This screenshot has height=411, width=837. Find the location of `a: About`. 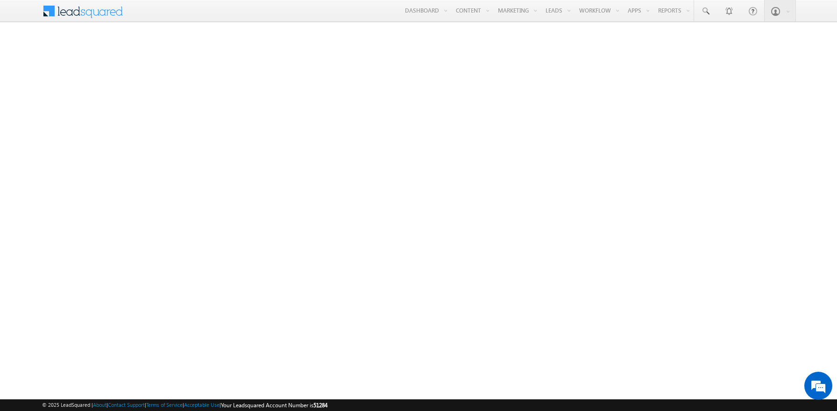

a: About is located at coordinates (99, 404).